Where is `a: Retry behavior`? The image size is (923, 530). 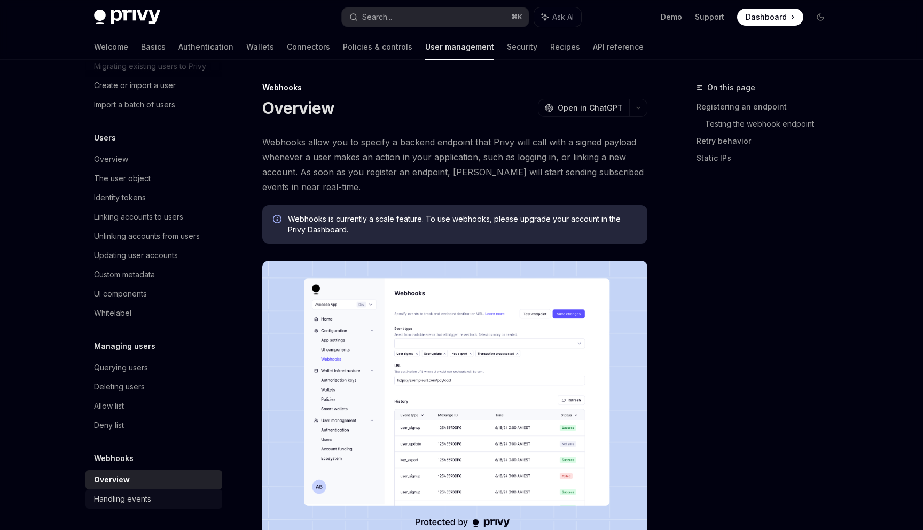 a: Retry behavior is located at coordinates (767, 141).